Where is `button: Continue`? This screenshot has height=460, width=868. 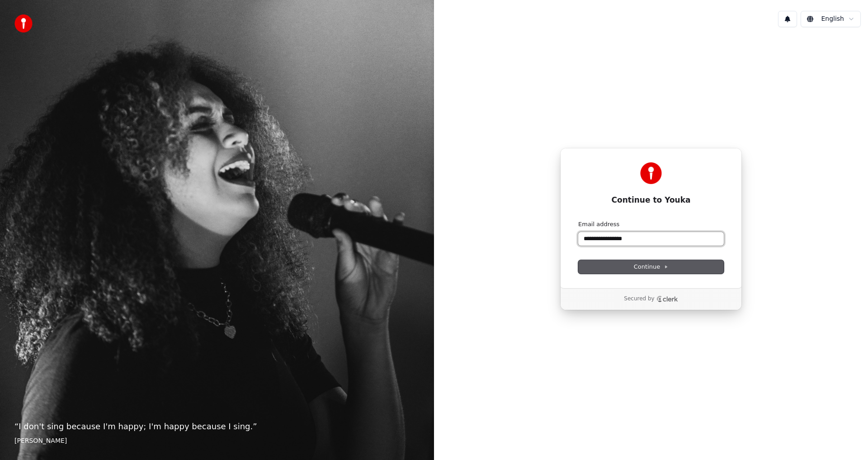 button: Continue is located at coordinates (651, 267).